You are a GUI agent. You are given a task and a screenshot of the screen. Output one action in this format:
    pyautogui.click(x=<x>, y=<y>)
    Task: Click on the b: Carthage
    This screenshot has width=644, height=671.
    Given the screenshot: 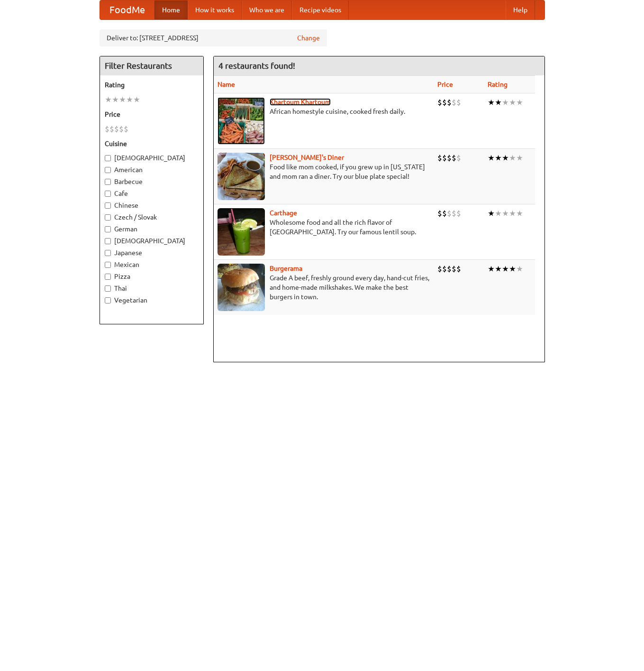 What is the action you would take?
    pyautogui.click(x=283, y=213)
    